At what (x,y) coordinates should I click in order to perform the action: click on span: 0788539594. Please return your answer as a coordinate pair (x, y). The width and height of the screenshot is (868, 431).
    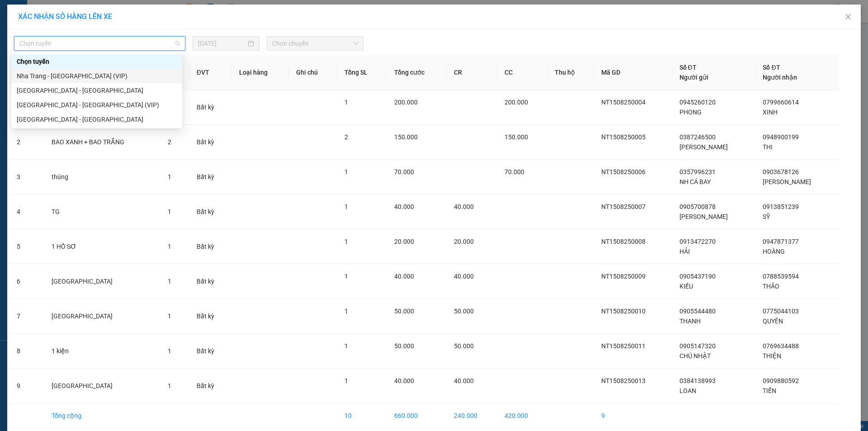
    Looking at the image, I should click on (780, 276).